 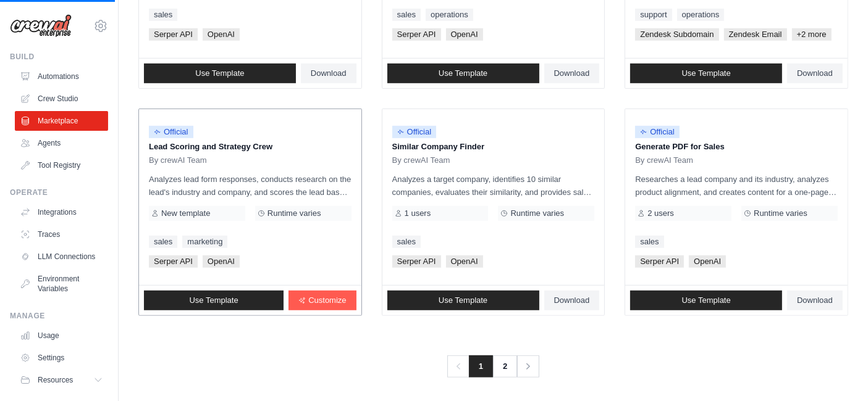 I want to click on span: New template, so click(x=185, y=214).